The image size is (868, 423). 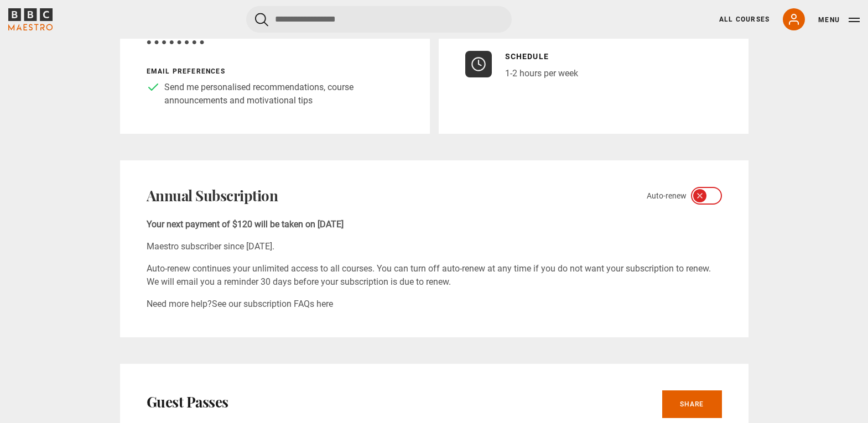 What do you see at coordinates (744, 19) in the screenshot?
I see `a: All Courses` at bounding box center [744, 19].